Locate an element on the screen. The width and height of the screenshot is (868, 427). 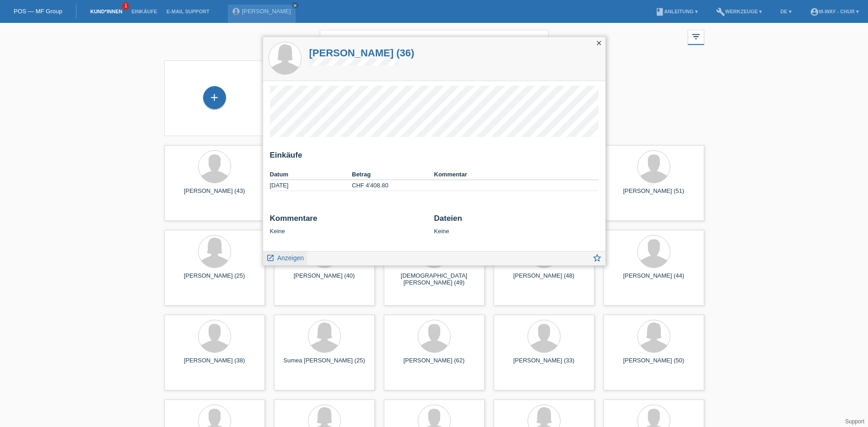
i: star_border is located at coordinates (597, 258).